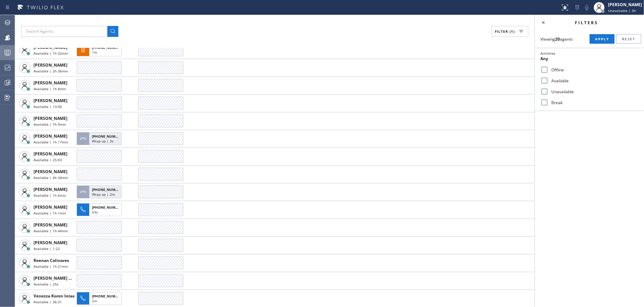 This screenshot has height=307, width=644. What do you see at coordinates (103, 194) in the screenshot?
I see `span: Wrap up | 2m` at bounding box center [103, 194].